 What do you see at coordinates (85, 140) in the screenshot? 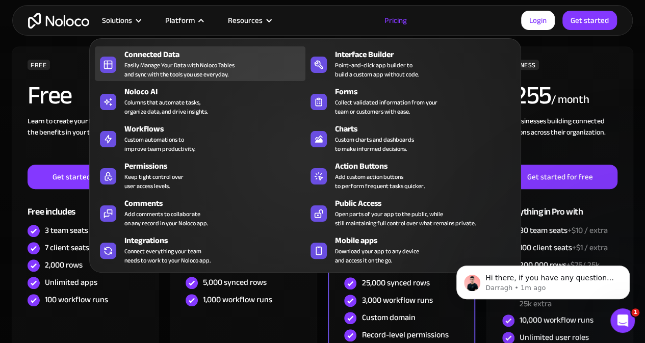
I see `div: Learn to create your first app and see the benefits in your team ‍` at bounding box center [85, 140].